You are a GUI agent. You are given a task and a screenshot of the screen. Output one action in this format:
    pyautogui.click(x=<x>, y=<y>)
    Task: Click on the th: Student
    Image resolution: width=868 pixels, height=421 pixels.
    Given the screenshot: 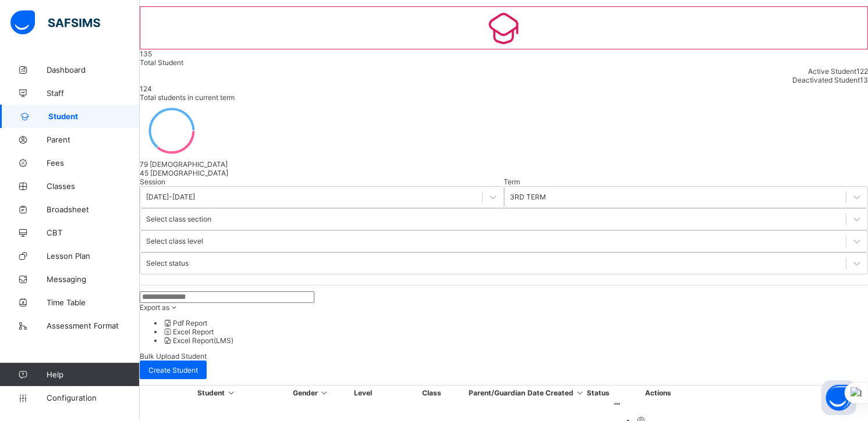 What is the action you would take?
    pyautogui.click(x=217, y=393)
    